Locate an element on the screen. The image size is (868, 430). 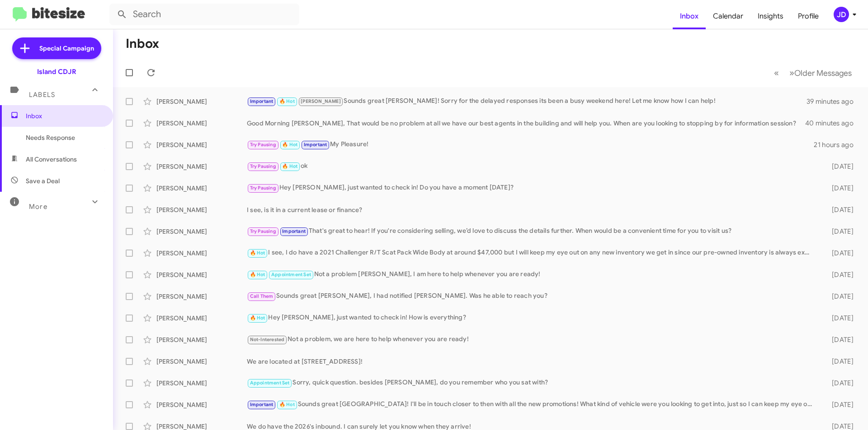
span: Older Messages is located at coordinates (823, 73).